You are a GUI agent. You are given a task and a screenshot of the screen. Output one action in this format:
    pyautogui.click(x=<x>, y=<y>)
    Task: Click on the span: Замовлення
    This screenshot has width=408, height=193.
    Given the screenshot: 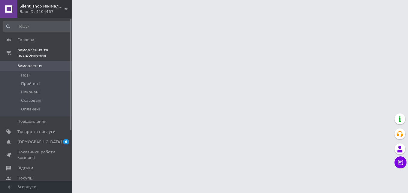 What is the action you would take?
    pyautogui.click(x=30, y=66)
    